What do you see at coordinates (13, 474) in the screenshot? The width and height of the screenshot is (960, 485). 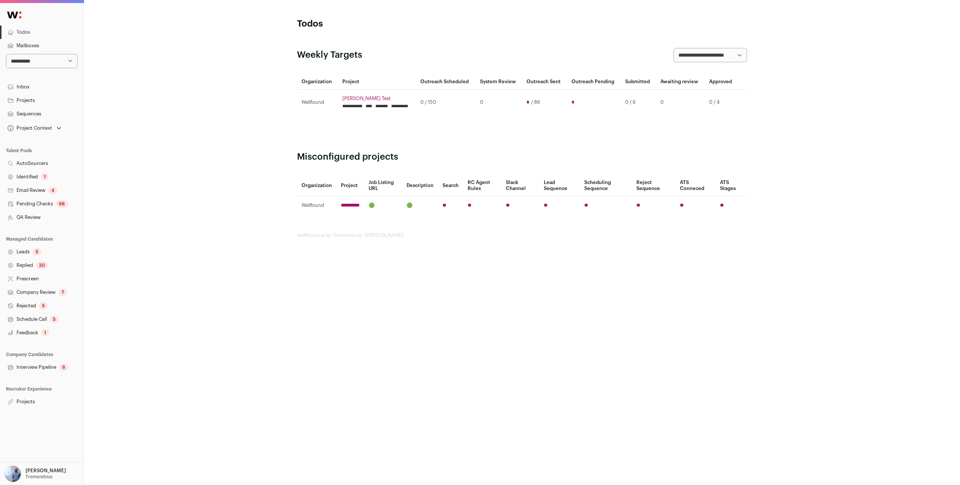 I see `img: 97332-medium_jpg` at bounding box center [13, 474].